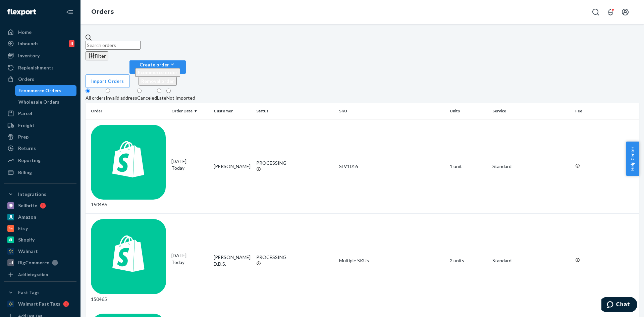 The image size is (644, 317). What do you see at coordinates (40, 228) in the screenshot?
I see `a: Etsy` at bounding box center [40, 228].